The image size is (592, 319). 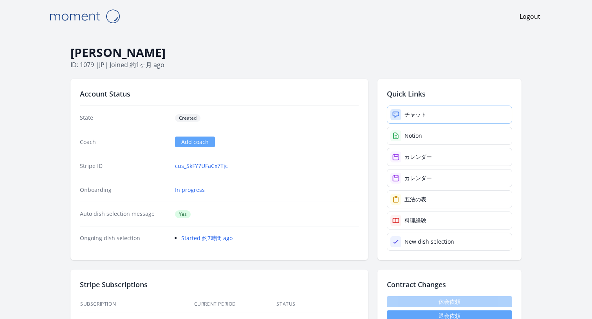 What do you see at coordinates (195, 141) in the screenshot?
I see `a: Add coach` at bounding box center [195, 141].